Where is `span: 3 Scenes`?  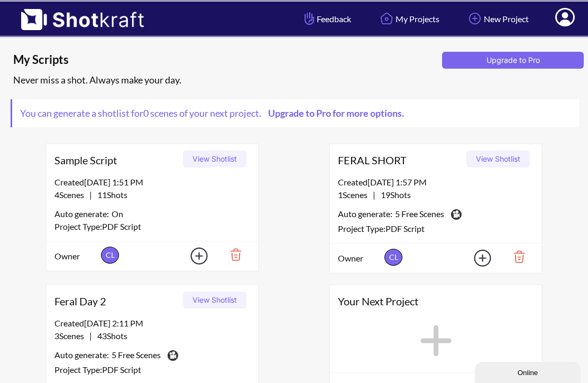 span: 3 Scenes is located at coordinates (72, 336).